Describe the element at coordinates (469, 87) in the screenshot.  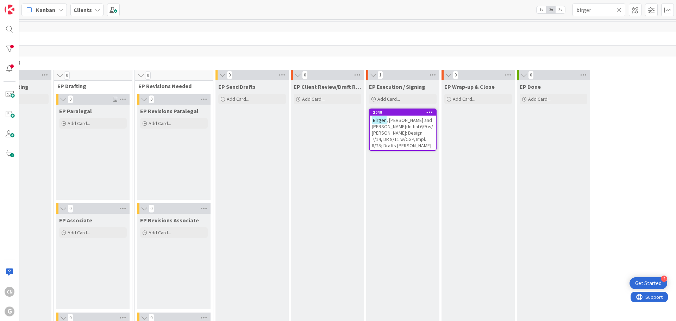
I see `span: EP Wrap-up & Close` at that location.